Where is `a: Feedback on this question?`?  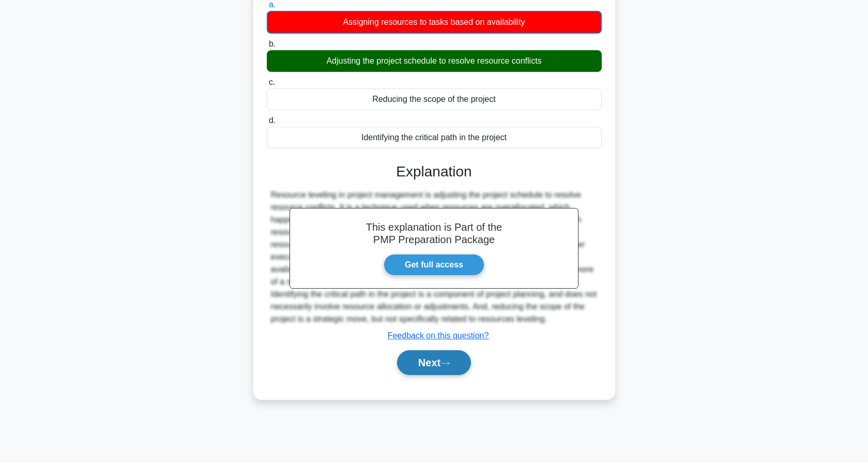
a: Feedback on this question? is located at coordinates (439, 335).